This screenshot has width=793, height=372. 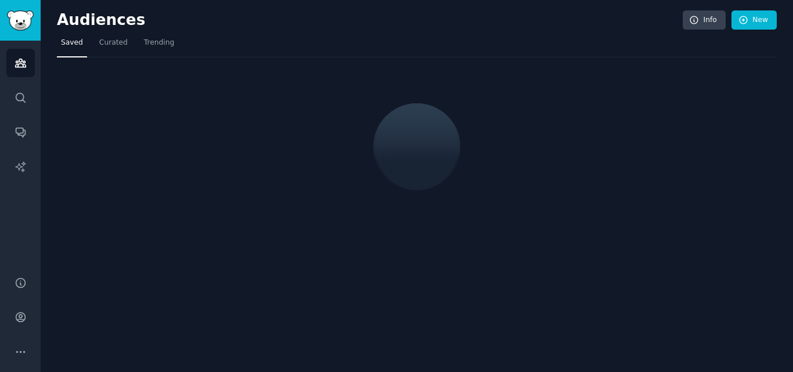 What do you see at coordinates (370, 20) in the screenshot?
I see `h2: Audiences` at bounding box center [370, 20].